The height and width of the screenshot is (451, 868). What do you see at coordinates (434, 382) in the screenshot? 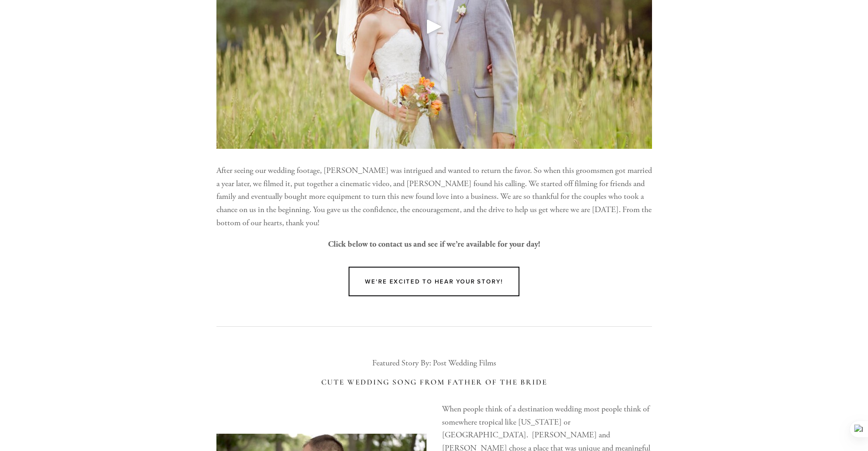
I see `h3: Cute Wedding Song from Father of the Bride` at bounding box center [434, 382].